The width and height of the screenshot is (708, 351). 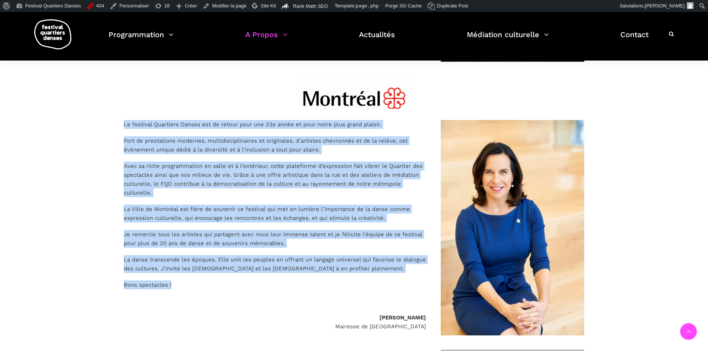 I want to click on a: Actualités, so click(x=377, y=39).